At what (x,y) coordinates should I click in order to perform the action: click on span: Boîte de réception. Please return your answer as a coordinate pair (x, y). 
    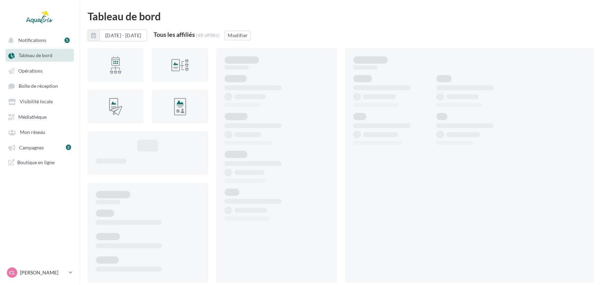
    Looking at the image, I should click on (38, 86).